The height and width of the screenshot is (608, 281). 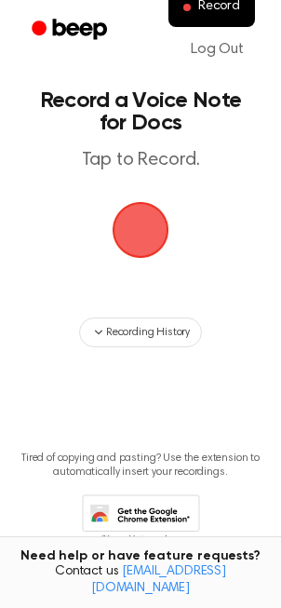 I want to click on button: Beep Logo, so click(x=141, y=230).